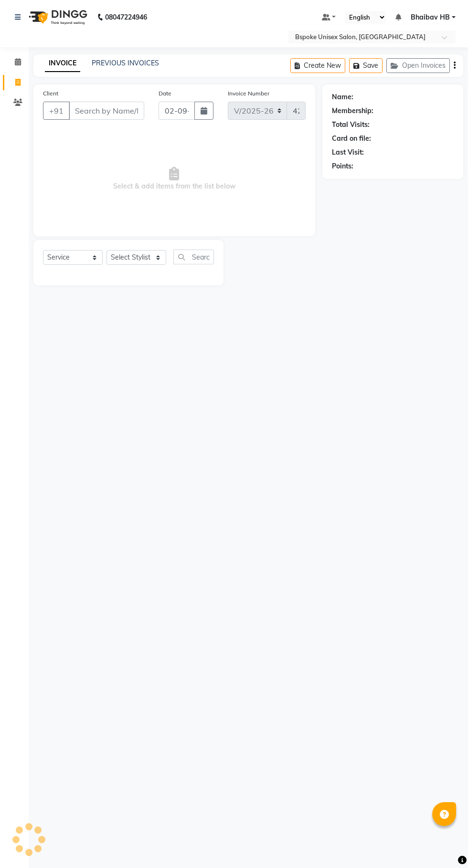 This screenshot has height=868, width=468. What do you see at coordinates (56, 111) in the screenshot?
I see `button: +91` at bounding box center [56, 111].